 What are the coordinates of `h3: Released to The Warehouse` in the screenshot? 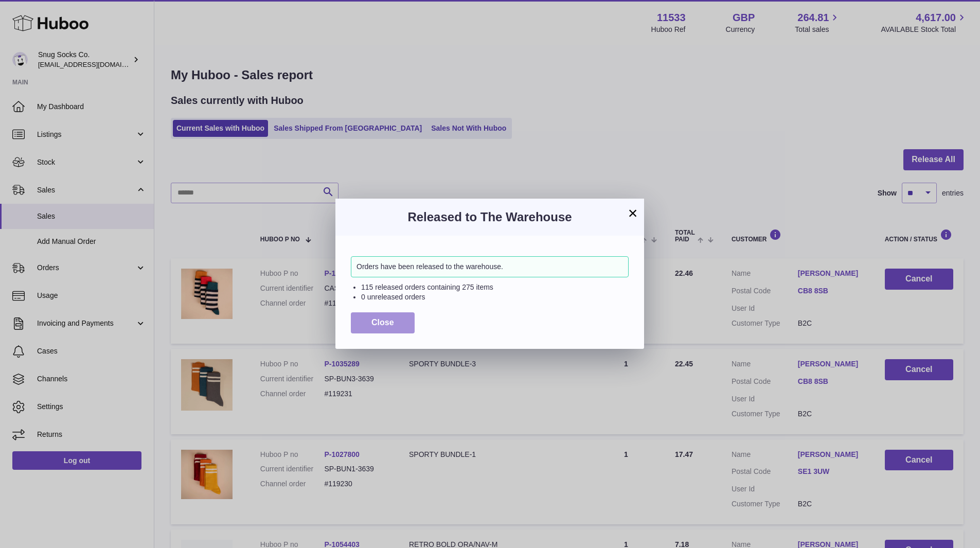 It's located at (490, 217).